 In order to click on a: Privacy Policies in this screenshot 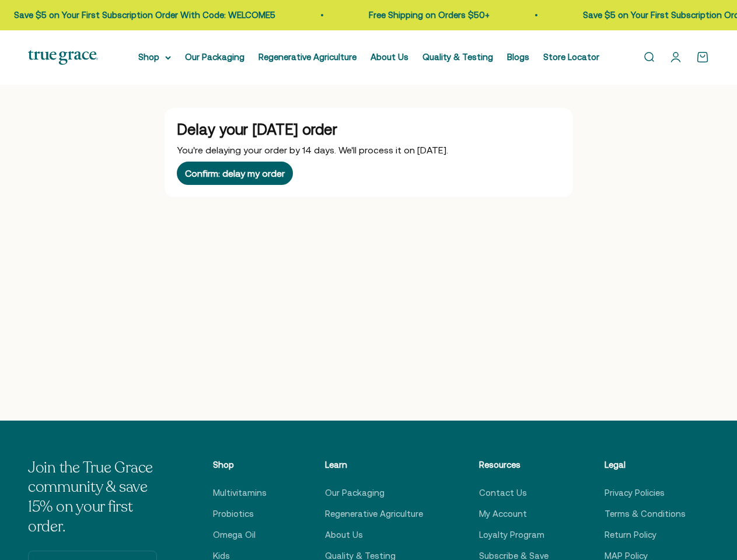, I will do `click(634, 493)`.